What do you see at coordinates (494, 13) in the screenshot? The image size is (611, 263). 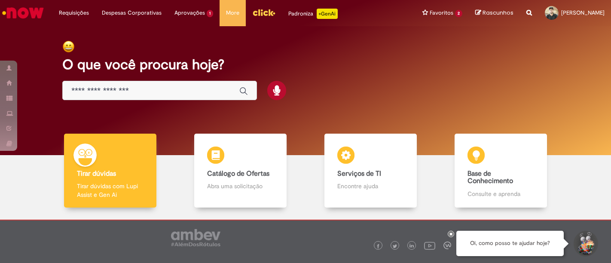 I see `a: Rascunhos` at bounding box center [494, 13].